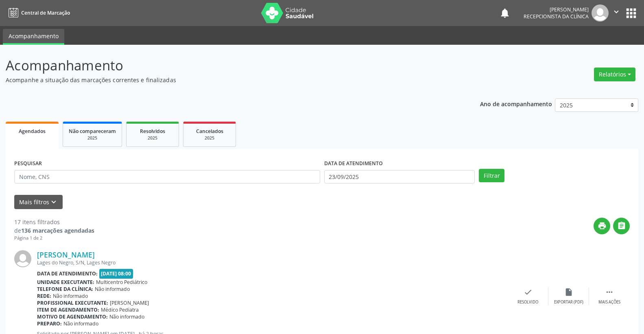 The height and width of the screenshot is (334, 644). Describe the element at coordinates (602, 226) in the screenshot. I see `i: print` at that location.